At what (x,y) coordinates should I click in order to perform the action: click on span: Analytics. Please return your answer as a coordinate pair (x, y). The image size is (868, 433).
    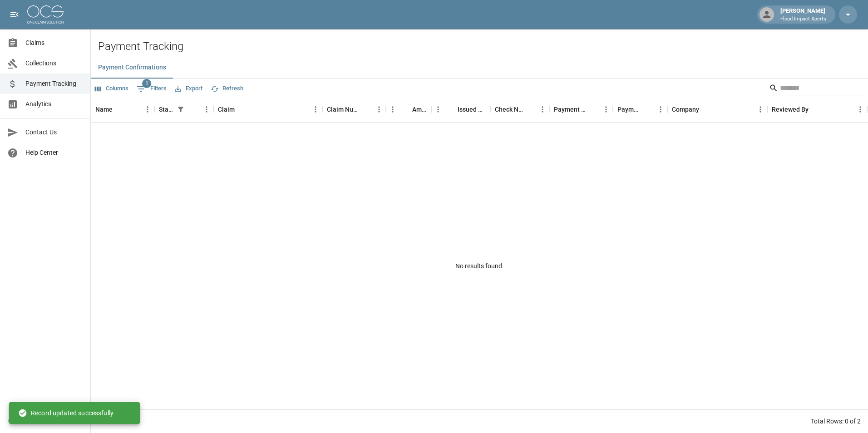
    Looking at the image, I should click on (54, 104).